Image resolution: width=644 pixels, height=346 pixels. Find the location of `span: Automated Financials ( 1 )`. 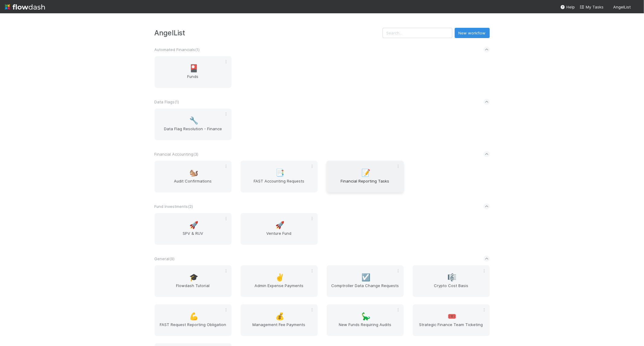

span: Automated Financials ( 1 ) is located at coordinates (177, 50).